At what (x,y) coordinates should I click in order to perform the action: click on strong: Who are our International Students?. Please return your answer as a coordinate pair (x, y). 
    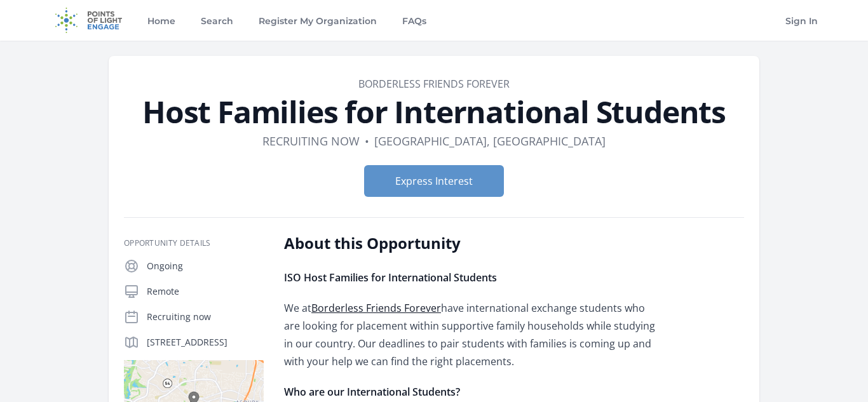
    Looking at the image, I should click on (372, 392).